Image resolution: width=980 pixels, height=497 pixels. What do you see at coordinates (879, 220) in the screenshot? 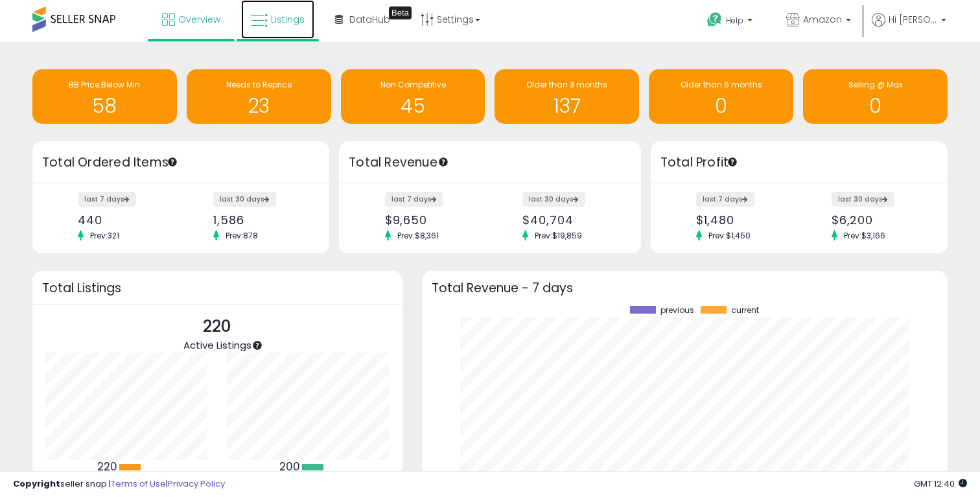
I see `div: $6,200` at bounding box center [879, 220].